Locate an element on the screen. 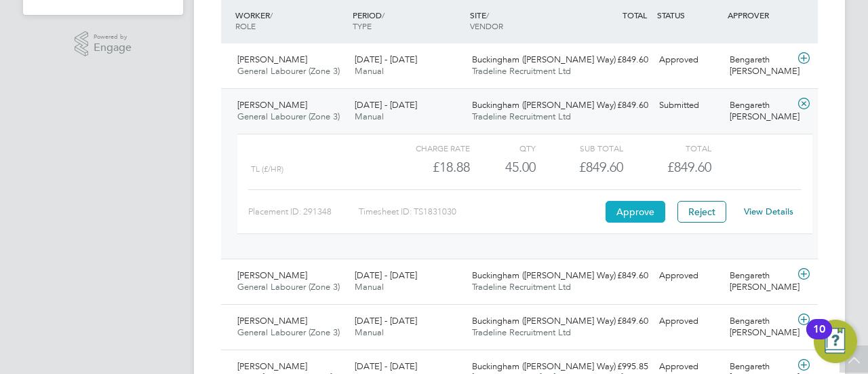  div: Charge rate is located at coordinates (426, 148).